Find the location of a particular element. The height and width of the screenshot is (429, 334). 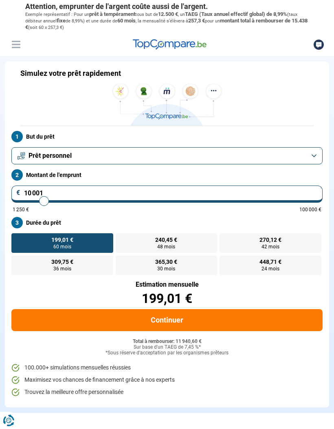

span: 240,45 € is located at coordinates (166, 240).